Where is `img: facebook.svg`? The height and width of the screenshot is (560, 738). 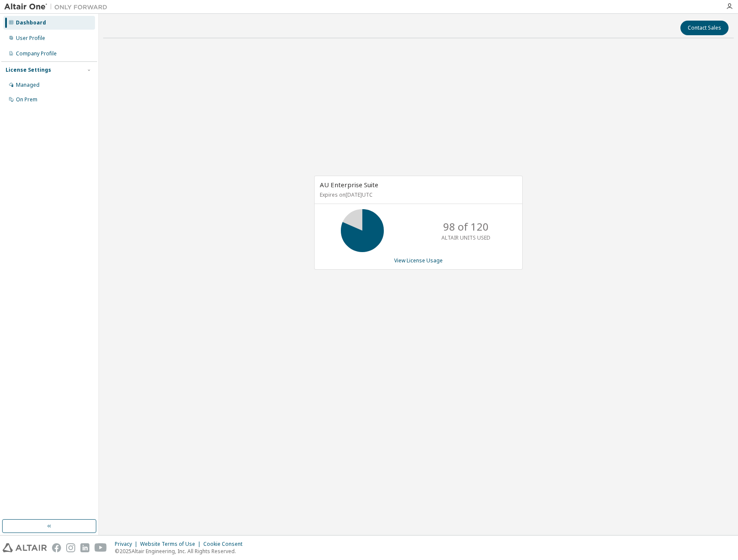
img: facebook.svg is located at coordinates (56, 548).